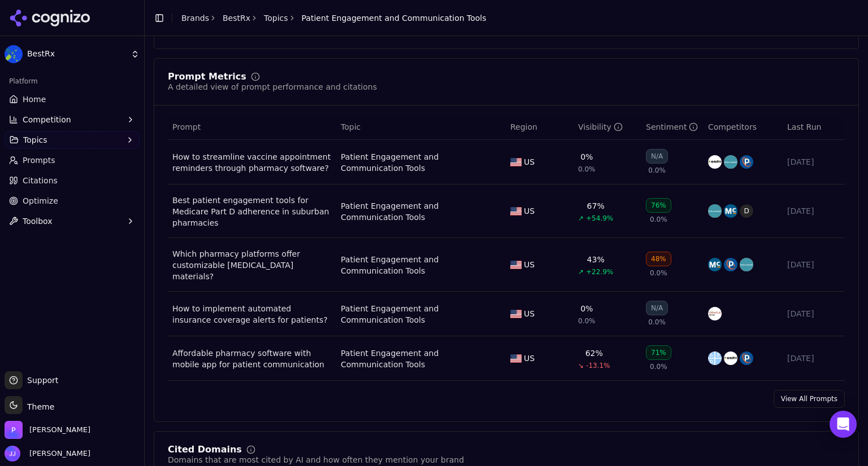 This screenshot has height=466, width=868. Describe the element at coordinates (252, 359) in the screenshot. I see `div: Affordable pharmacy software with mobile app for patient communication` at that location.